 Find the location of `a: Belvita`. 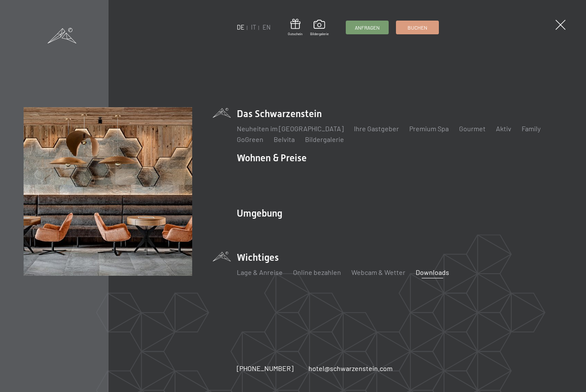

a: Belvita is located at coordinates (284, 139).